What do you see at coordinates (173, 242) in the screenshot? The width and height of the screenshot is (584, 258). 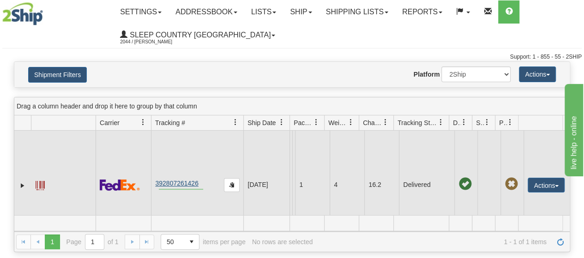 I see `span: 50` at bounding box center [173, 242].